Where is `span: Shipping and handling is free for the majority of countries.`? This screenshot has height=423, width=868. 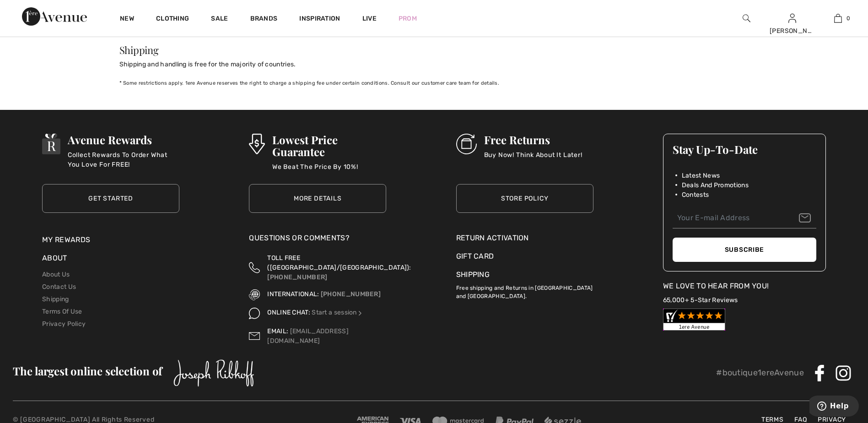 span: Shipping and handling is free for the majority of countries. is located at coordinates (208, 64).